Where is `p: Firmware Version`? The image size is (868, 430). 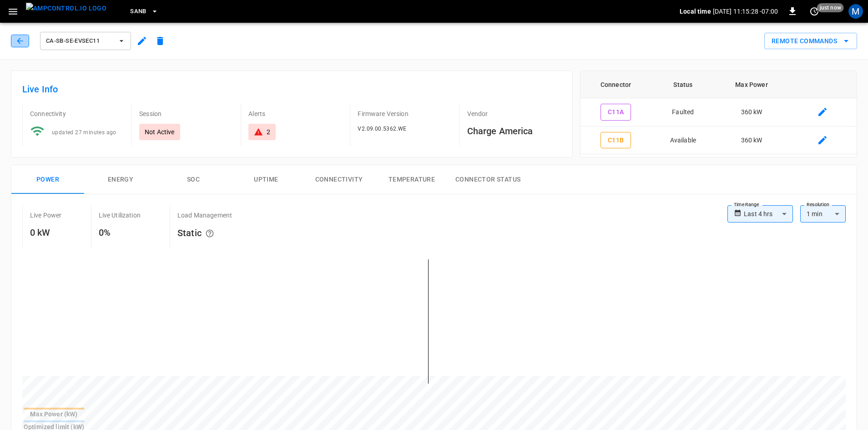 p: Firmware Version is located at coordinates (404, 114).